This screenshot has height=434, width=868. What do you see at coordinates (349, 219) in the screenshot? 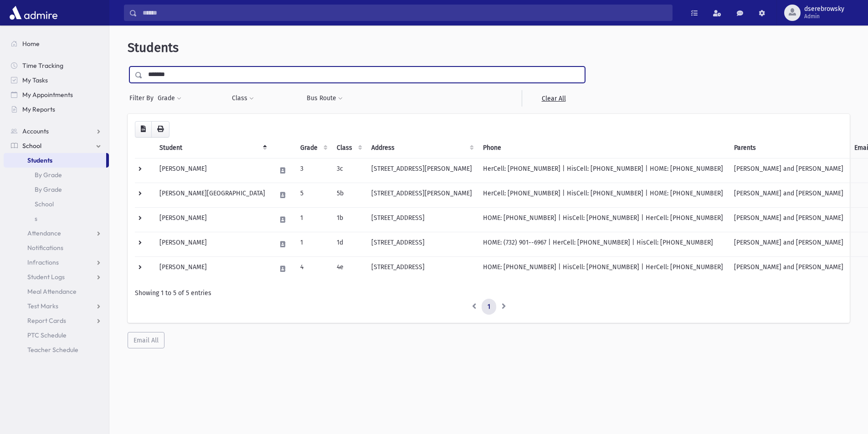
I see `td: 1b` at bounding box center [349, 219].